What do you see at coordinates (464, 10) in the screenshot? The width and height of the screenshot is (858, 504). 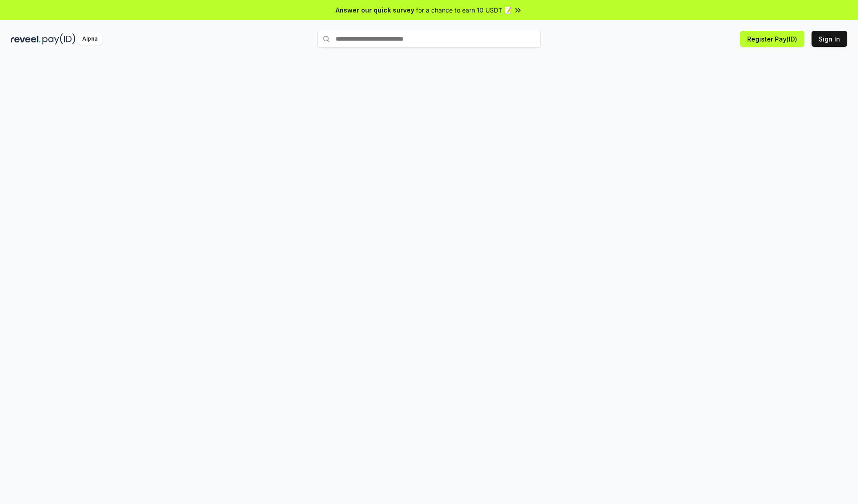 I see `span: for a chance to earn 10 USDT 📝` at bounding box center [464, 10].